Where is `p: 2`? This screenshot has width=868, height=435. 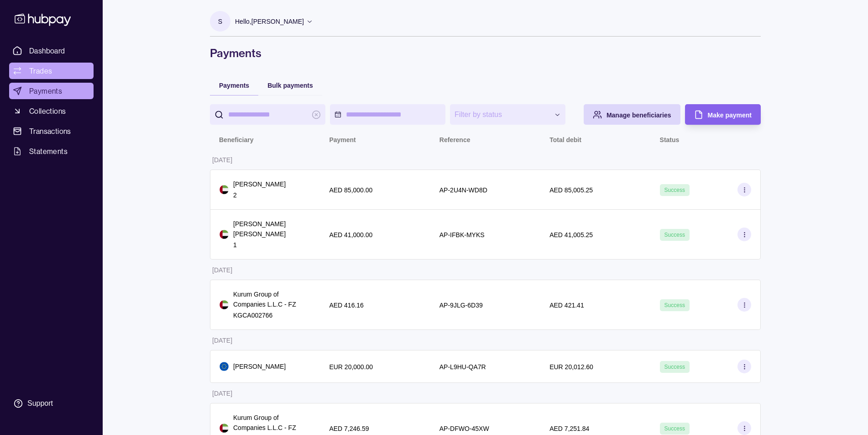
p: 2 is located at coordinates (259, 195).